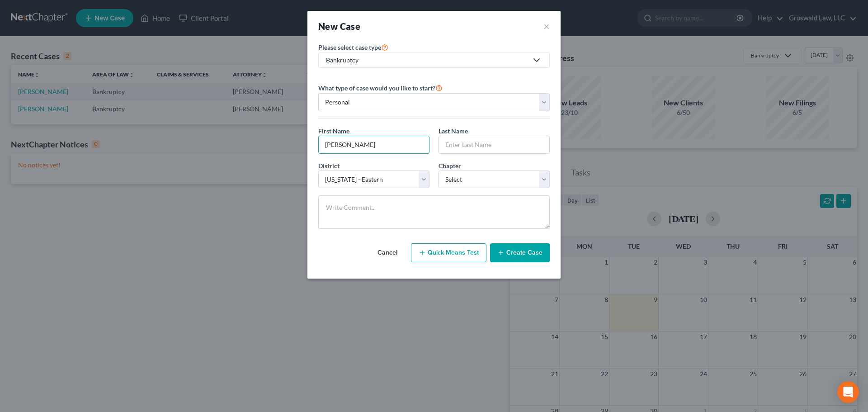  What do you see at coordinates (453, 131) in the screenshot?
I see `span: Last Name` at bounding box center [453, 131].